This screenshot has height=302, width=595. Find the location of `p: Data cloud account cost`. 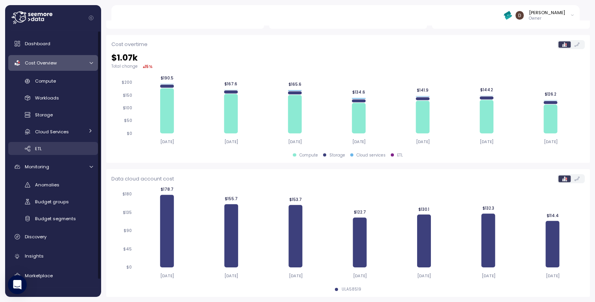

p: Data cloud account cost is located at coordinates (142, 179).